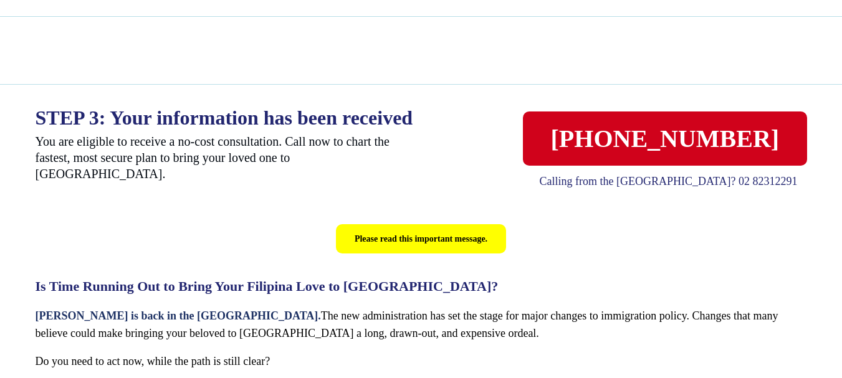 The height and width of the screenshot is (378, 842). Describe the element at coordinates (153, 361) in the screenshot. I see `span: Do you need to act now, while the path is still clear?` at that location.